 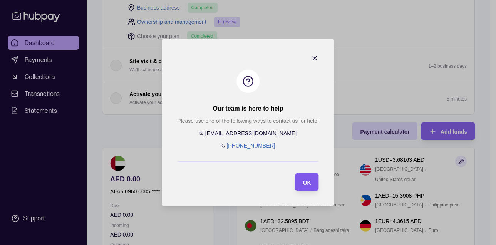 What do you see at coordinates (307, 182) in the screenshot?
I see `button: OK` at bounding box center [307, 182].